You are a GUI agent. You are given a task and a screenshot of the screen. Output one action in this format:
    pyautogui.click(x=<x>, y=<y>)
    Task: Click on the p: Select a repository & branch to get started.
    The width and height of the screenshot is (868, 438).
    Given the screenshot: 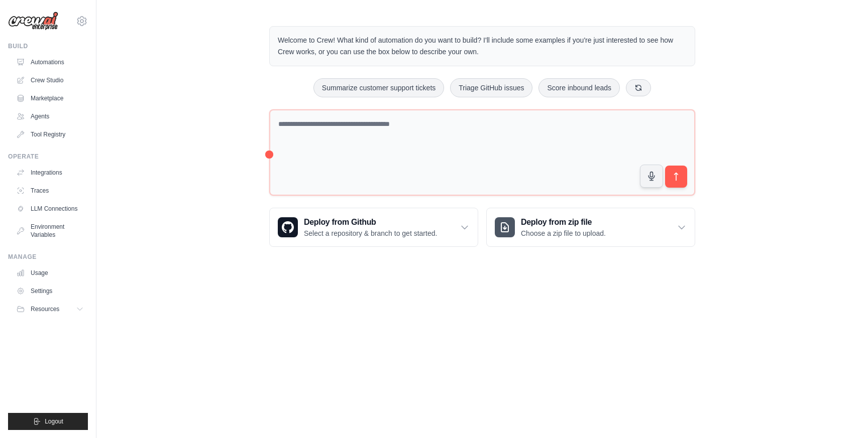 What is the action you would take?
    pyautogui.click(x=370, y=233)
    